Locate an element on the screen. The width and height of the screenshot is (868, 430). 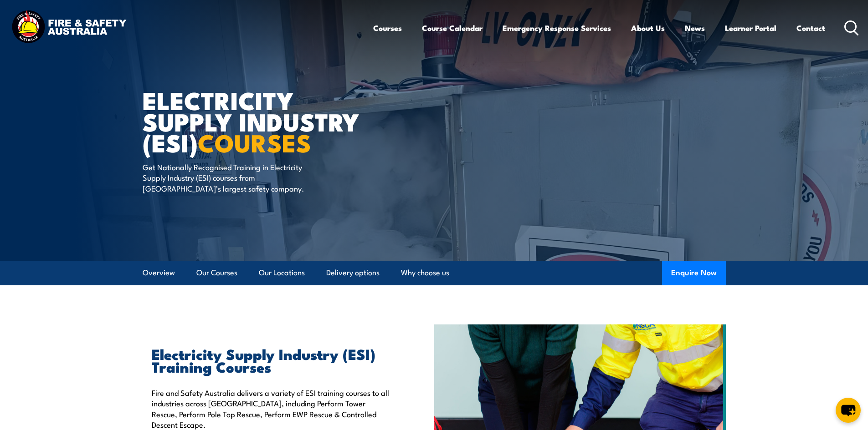
a: Learner Portal is located at coordinates (750, 27).